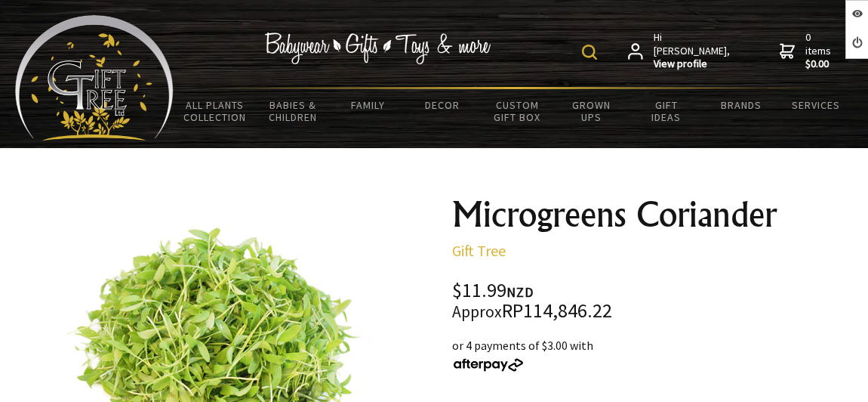 This screenshot has height=402, width=868. I want to click on strong: View profile, so click(692, 64).